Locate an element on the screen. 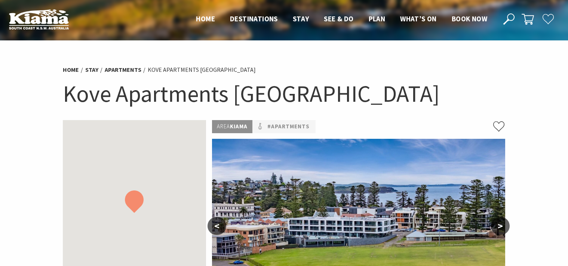  p: Kiama is located at coordinates (232, 126).